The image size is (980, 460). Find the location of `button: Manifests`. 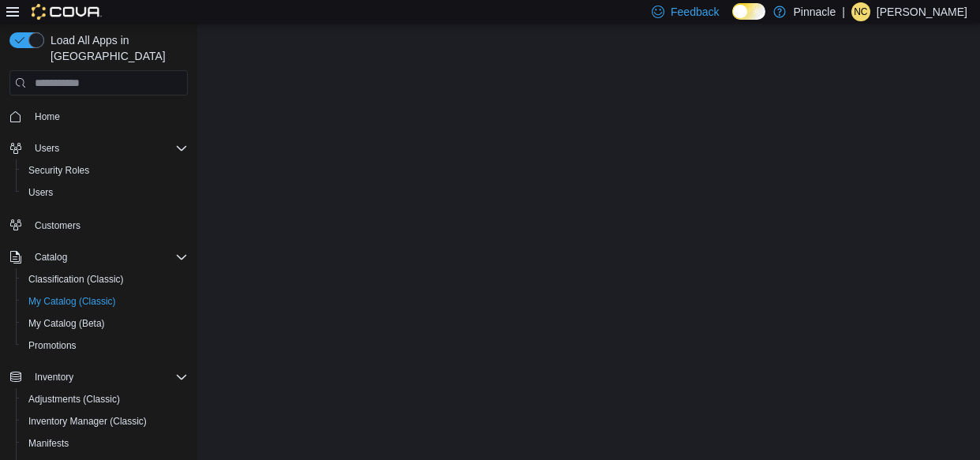

button: Manifests is located at coordinates (105, 444).